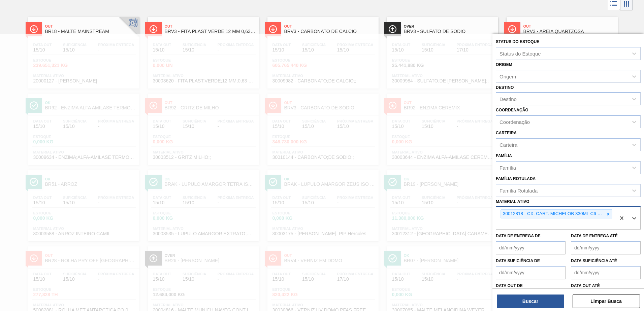 This screenshot has height=311, width=644. Describe the element at coordinates (516, 179) in the screenshot. I see `label: Família Rotulada` at that location.